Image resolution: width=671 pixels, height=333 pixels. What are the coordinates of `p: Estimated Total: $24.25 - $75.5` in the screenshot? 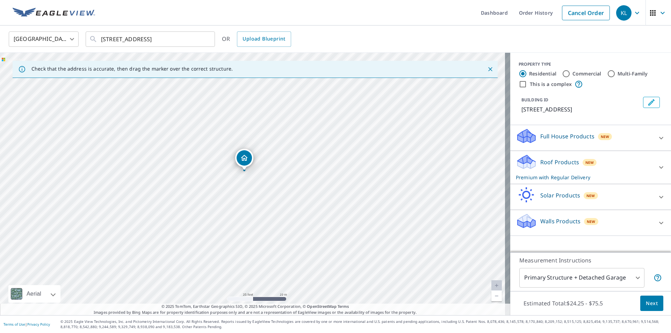 It's located at (563, 303).